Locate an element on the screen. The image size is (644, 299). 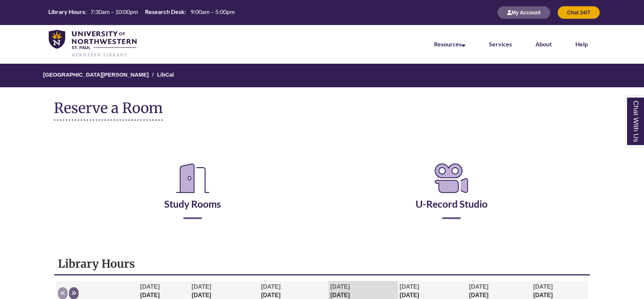
span: 7:30am – 10:00pm is located at coordinates (114, 11).